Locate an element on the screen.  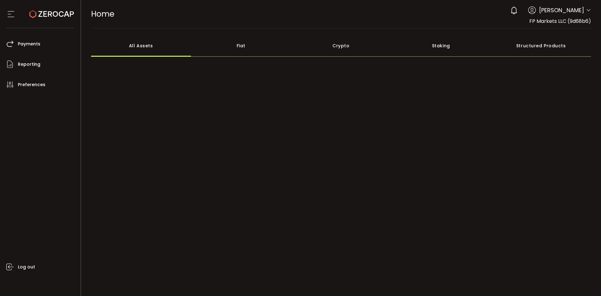
span: Preferences is located at coordinates (32, 85).